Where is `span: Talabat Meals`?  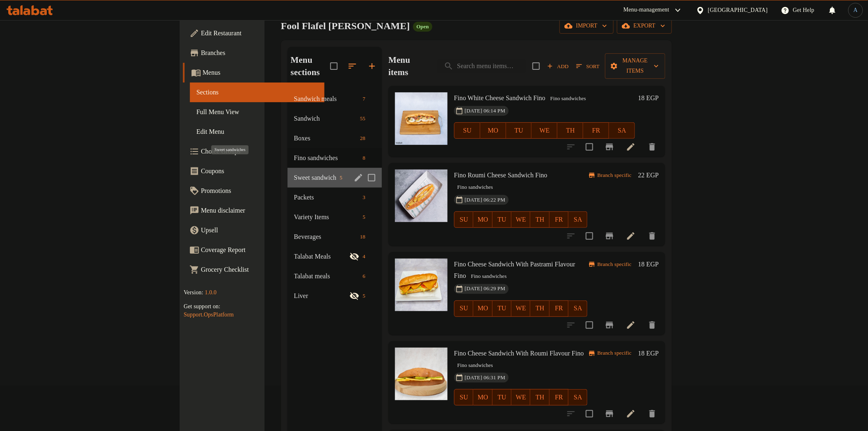 span: Talabat Meals is located at coordinates (322, 257).